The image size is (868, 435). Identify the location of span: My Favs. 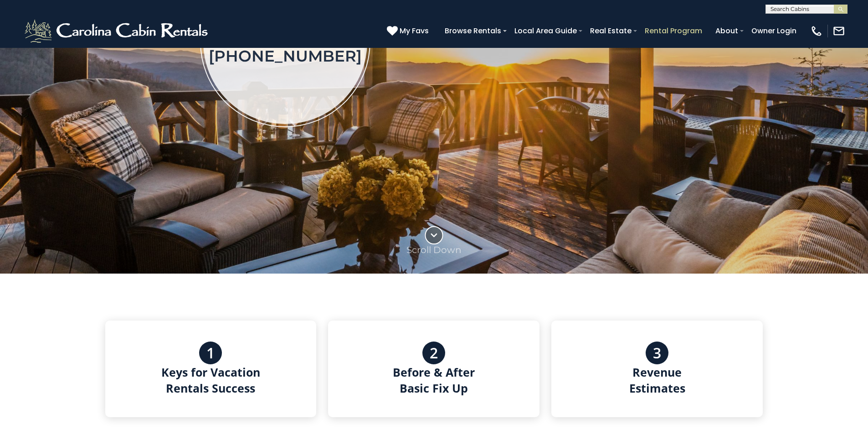
(414, 30).